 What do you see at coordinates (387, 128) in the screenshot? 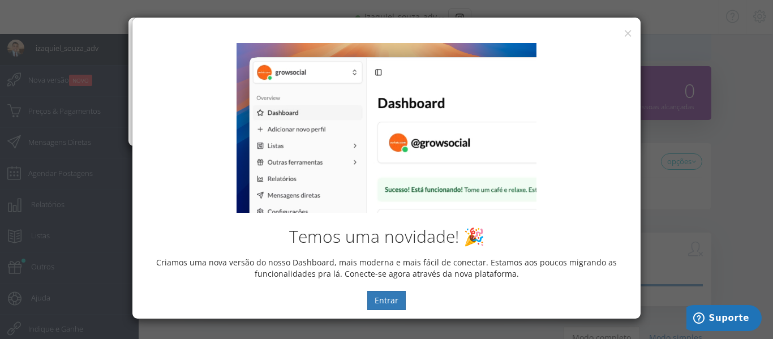
I see `img: New Dashboard` at bounding box center [387, 128].